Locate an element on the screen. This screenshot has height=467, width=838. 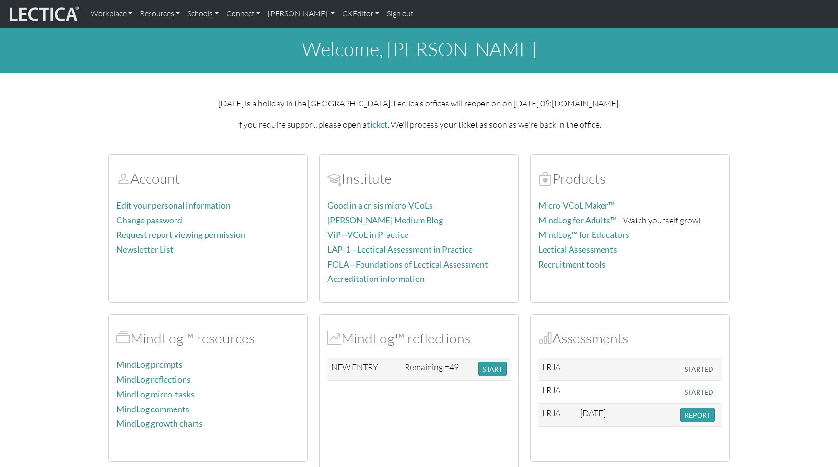
button: REPORT is located at coordinates (698, 415).